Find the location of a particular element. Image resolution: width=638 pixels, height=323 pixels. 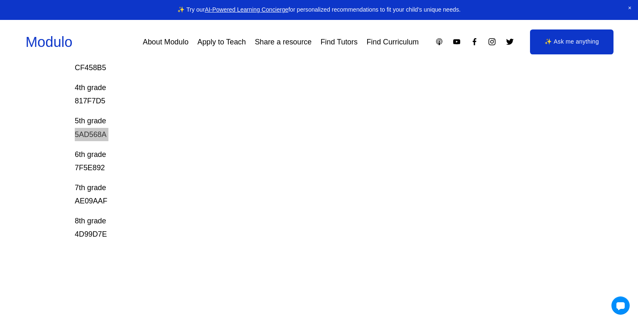

a: Find Curriculum is located at coordinates (392, 42).